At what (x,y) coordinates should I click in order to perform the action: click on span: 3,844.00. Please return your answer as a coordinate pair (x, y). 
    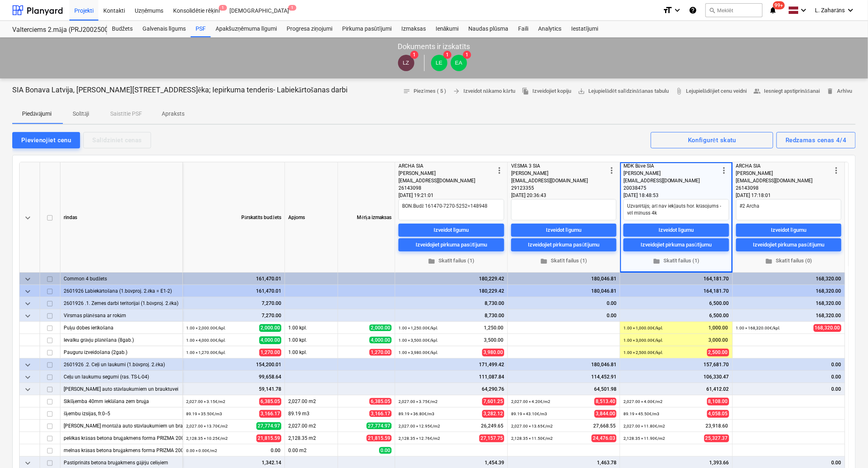
    Looking at the image, I should click on (605, 414).